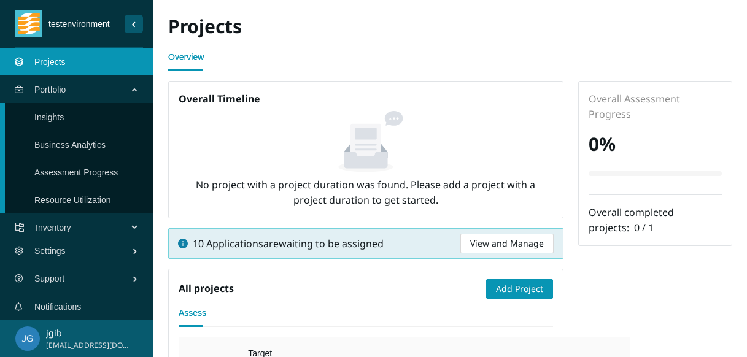 This screenshot has width=747, height=357. Describe the element at coordinates (206, 288) in the screenshot. I see `h5: All projects` at that location.